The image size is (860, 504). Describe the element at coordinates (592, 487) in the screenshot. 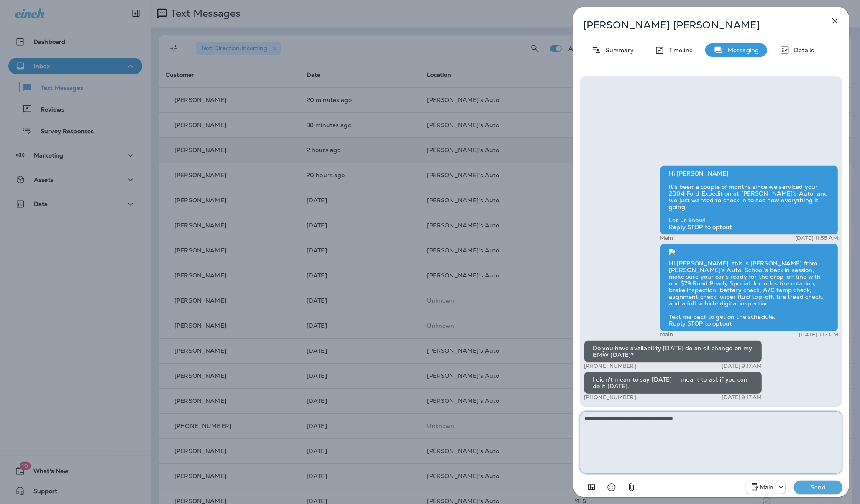

I see `button: Add in a premade template` at that location.